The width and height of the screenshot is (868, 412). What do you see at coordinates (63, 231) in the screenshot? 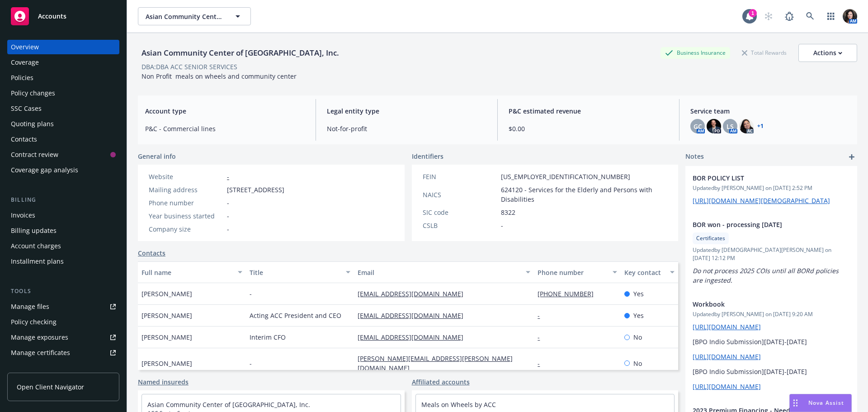
I see `a: Billing updates` at bounding box center [63, 231].